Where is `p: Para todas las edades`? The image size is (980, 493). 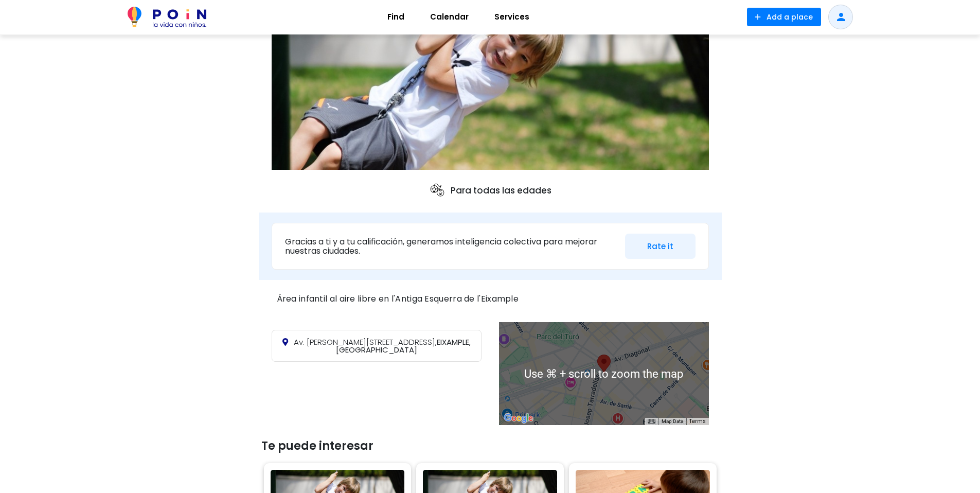
p: Para todas las edades is located at coordinates (490, 191).